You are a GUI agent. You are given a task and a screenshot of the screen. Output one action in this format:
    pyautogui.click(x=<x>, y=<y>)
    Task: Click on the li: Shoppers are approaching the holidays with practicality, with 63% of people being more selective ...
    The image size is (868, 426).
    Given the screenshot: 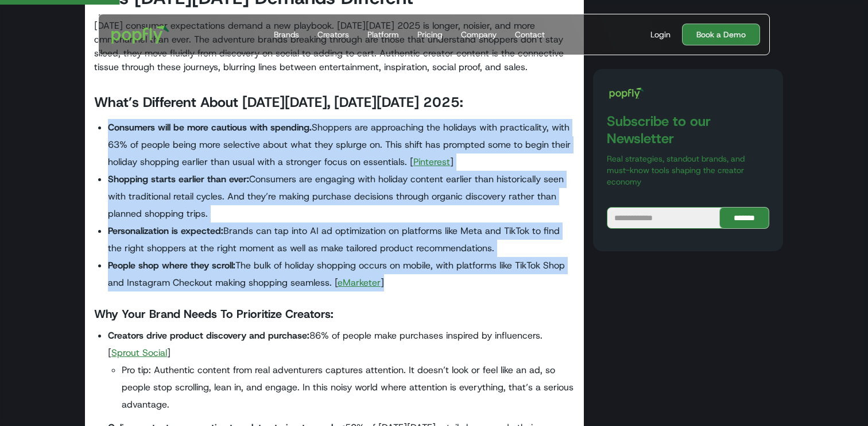 What is the action you would take?
    pyautogui.click(x=342, y=145)
    